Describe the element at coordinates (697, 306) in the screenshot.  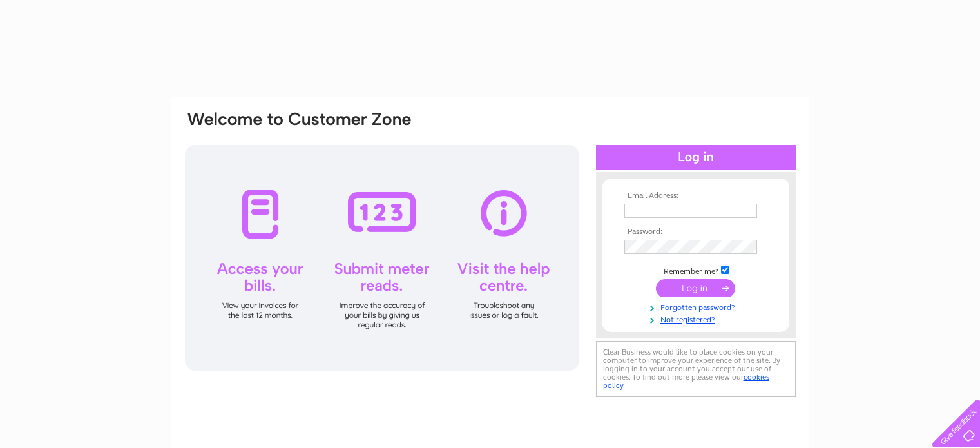
I see `a: Forgotten password?` at that location.